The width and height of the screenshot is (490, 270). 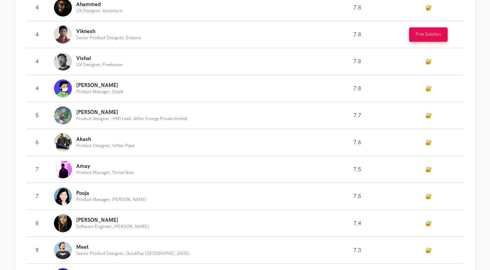 I want to click on td: 6, so click(x=40, y=142).